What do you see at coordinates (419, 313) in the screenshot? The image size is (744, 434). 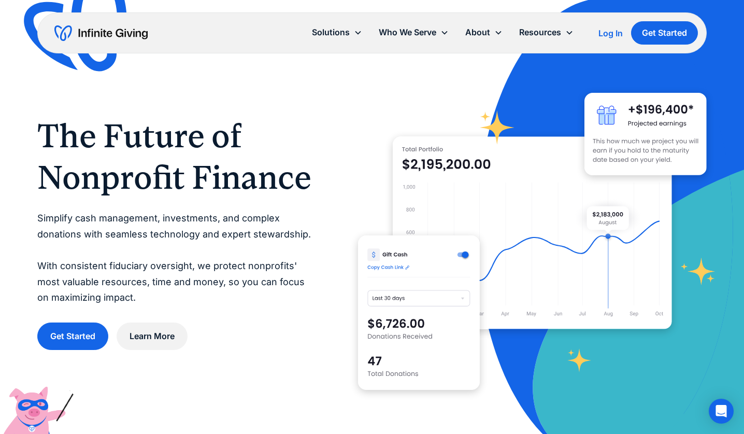 I see `img: donation software for nonprofits` at bounding box center [419, 313].